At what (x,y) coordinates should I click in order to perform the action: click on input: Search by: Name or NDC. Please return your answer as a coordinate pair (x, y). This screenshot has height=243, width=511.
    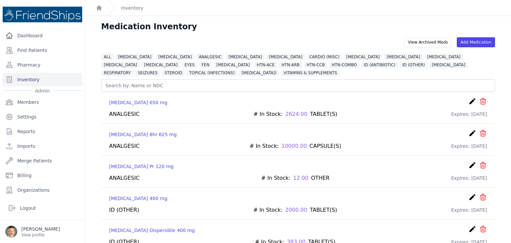
    Looking at the image, I should click on (298, 86).